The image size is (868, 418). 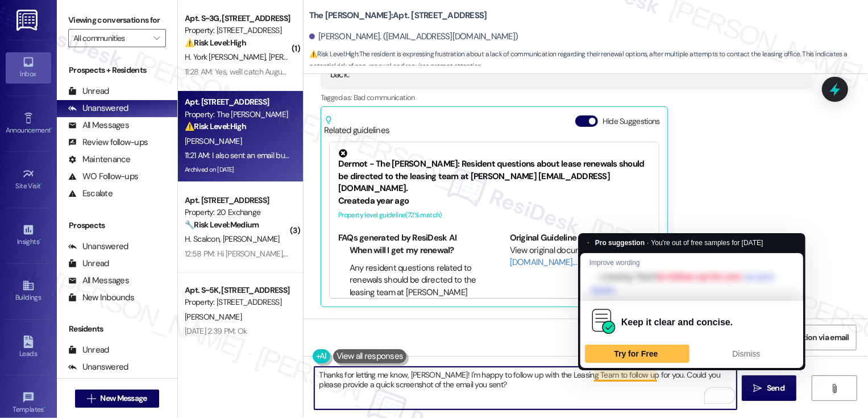 What do you see at coordinates (769, 388) in the screenshot?
I see `button: Send` at bounding box center [769, 388].